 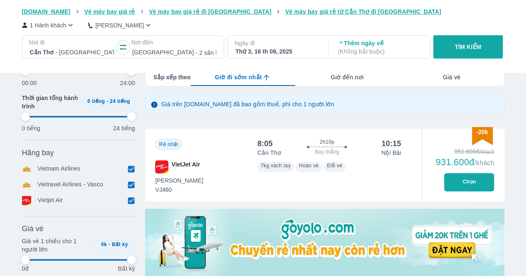 I want to click on div: 951.600đ, so click(x=464, y=152).